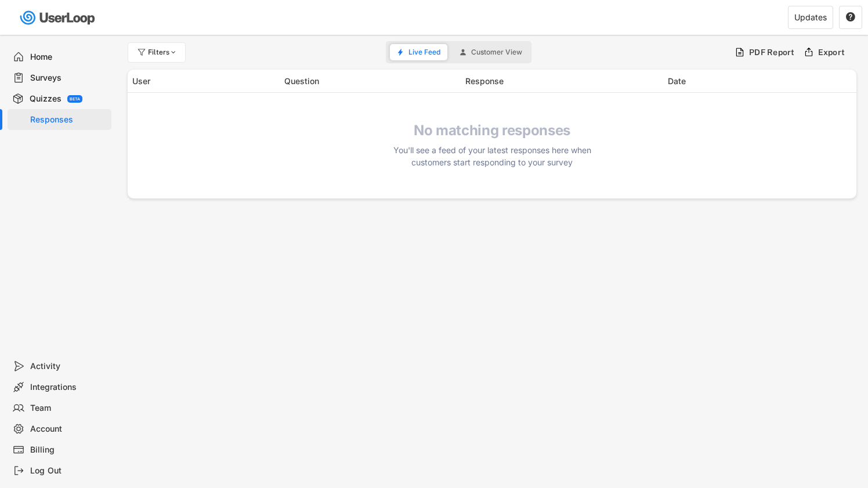 Image resolution: width=868 pixels, height=488 pixels. What do you see at coordinates (371, 80) in the screenshot?
I see `div: Question` at bounding box center [371, 80].